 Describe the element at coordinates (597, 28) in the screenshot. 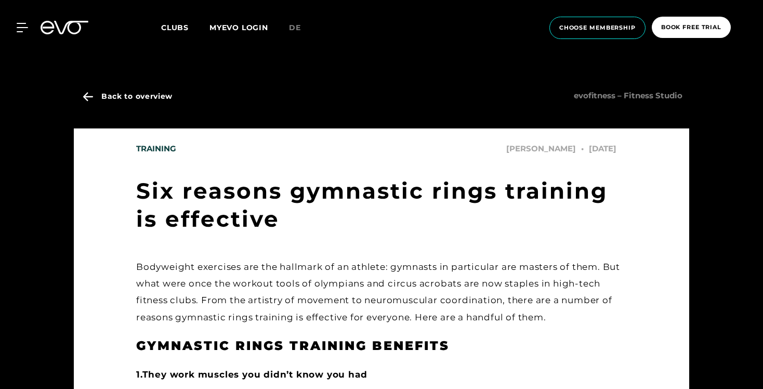

I see `span: choose membership` at that location.